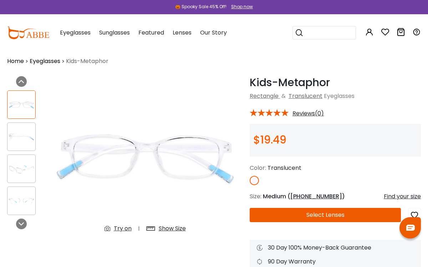  Describe the element at coordinates (284, 168) in the screenshot. I see `span: Translucent` at that location.